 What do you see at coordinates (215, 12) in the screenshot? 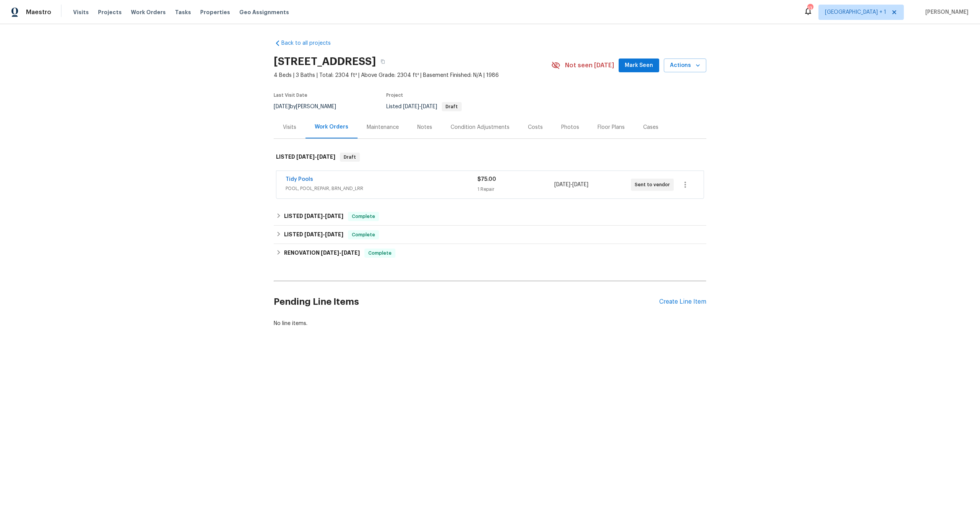
I see `span: Properties` at bounding box center [215, 12].